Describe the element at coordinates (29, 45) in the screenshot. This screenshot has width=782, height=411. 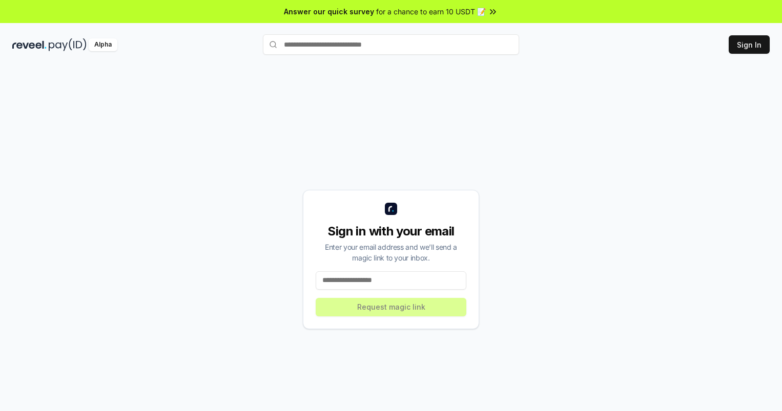
I see `img: reveel_dark` at that location.